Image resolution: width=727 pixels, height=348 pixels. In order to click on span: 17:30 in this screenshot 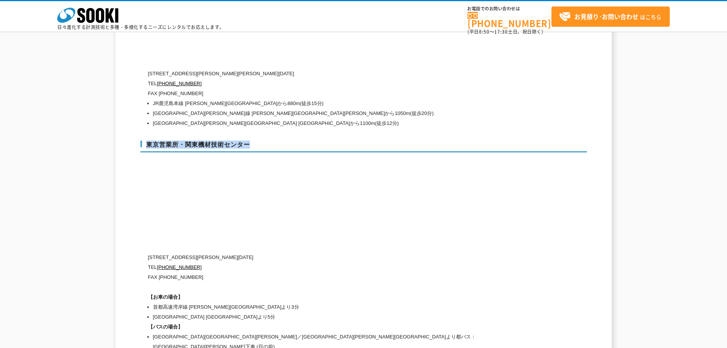, I will do `click(501, 32)`.